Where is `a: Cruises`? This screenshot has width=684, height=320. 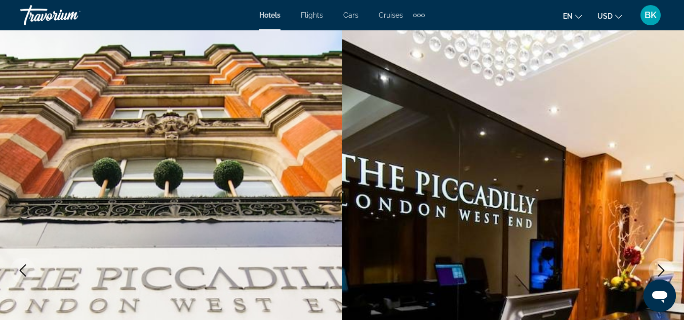 a: Cruises is located at coordinates (391, 15).